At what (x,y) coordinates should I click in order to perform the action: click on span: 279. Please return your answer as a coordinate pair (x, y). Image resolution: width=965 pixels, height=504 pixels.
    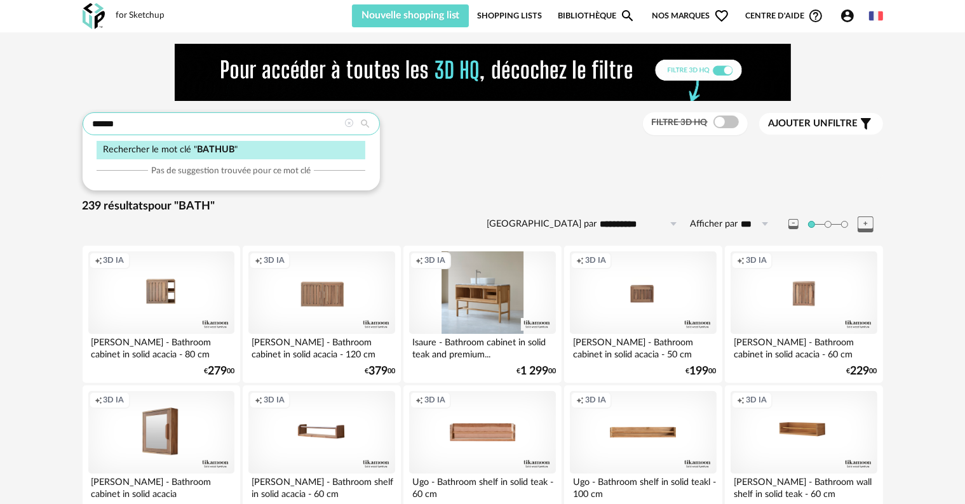
    Looking at the image, I should click on (217, 372).